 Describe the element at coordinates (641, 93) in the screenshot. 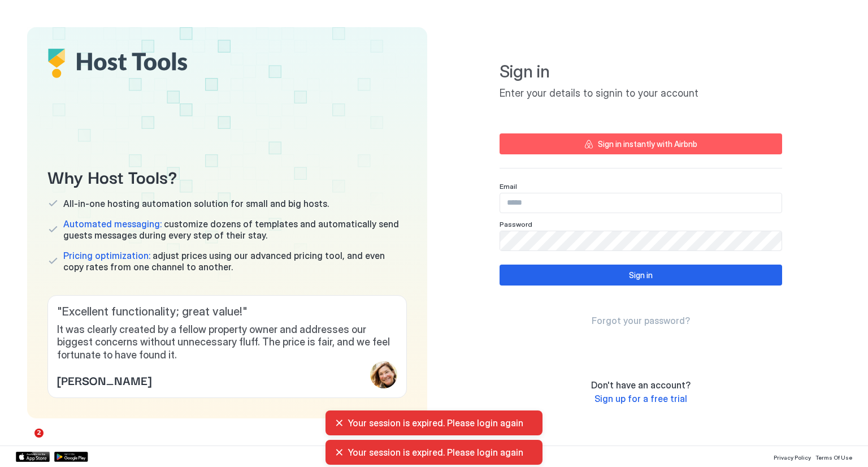

I see `span: Enter your details to signin to your account` at that location.